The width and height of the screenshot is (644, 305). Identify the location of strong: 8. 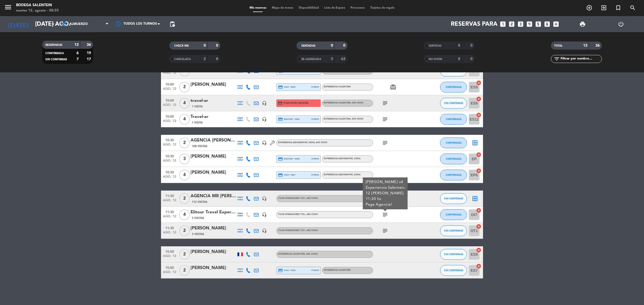
(217, 59).